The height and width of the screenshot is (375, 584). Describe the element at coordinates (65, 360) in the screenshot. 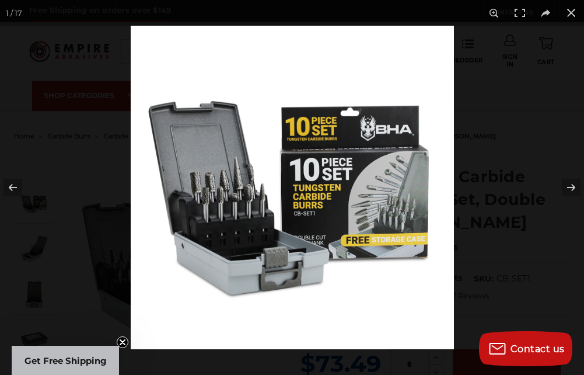

I see `div: Get Free ShippingClose teaser` at that location.